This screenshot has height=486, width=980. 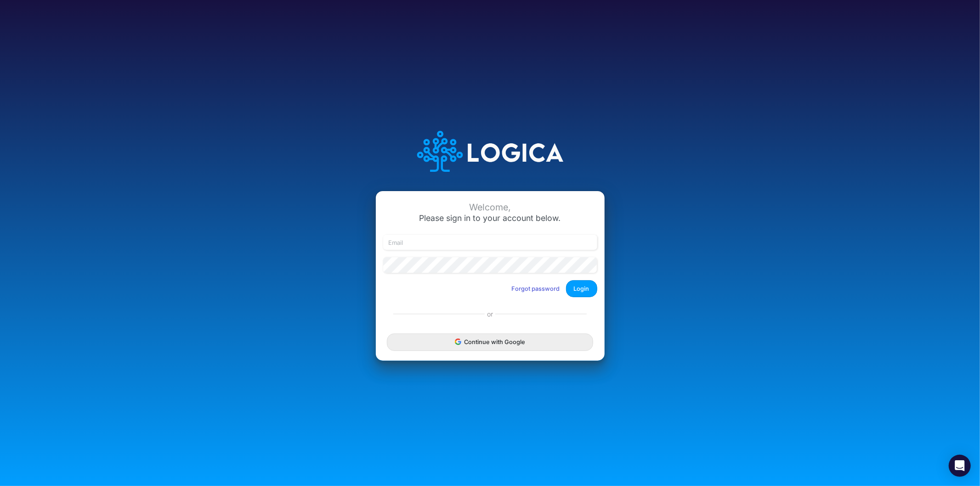 I want to click on span: Please sign in to your account below., so click(x=490, y=218).